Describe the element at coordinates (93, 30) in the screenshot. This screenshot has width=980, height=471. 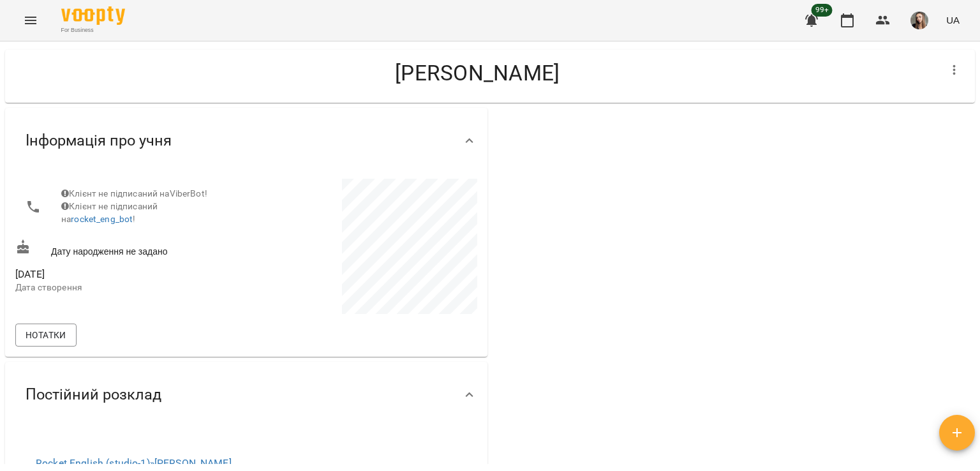
I see `span: For Business` at that location.